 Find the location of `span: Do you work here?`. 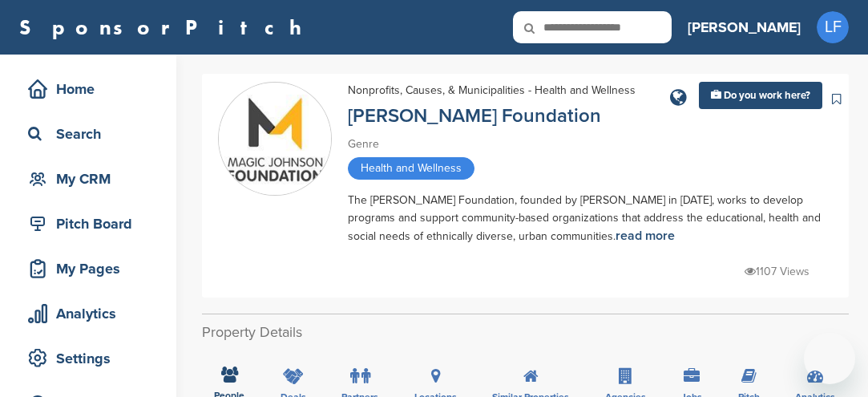

span: Do you work here? is located at coordinates (767, 96).